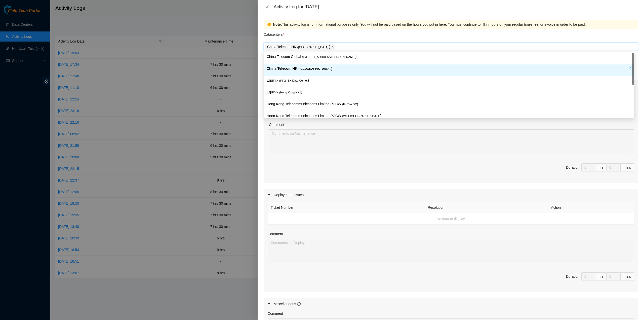  What do you see at coordinates (294, 81) in the screenshot?
I see `span: ( HK2-IBX Data Center` at bounding box center [294, 81].